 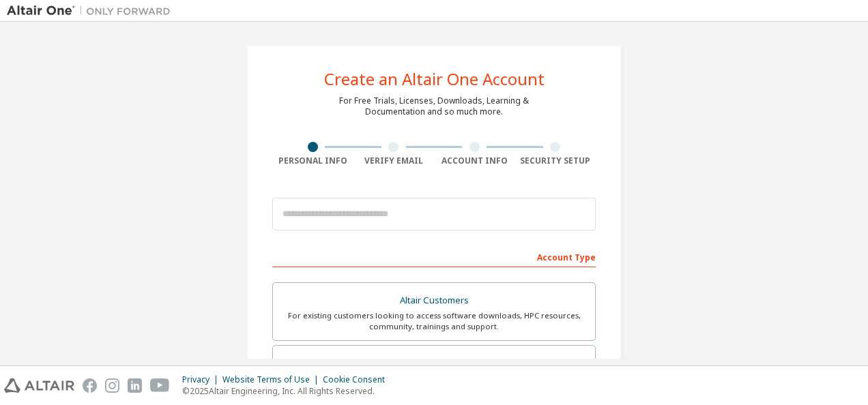 What do you see at coordinates (394, 161) in the screenshot?
I see `div: Verify Email` at bounding box center [394, 161].